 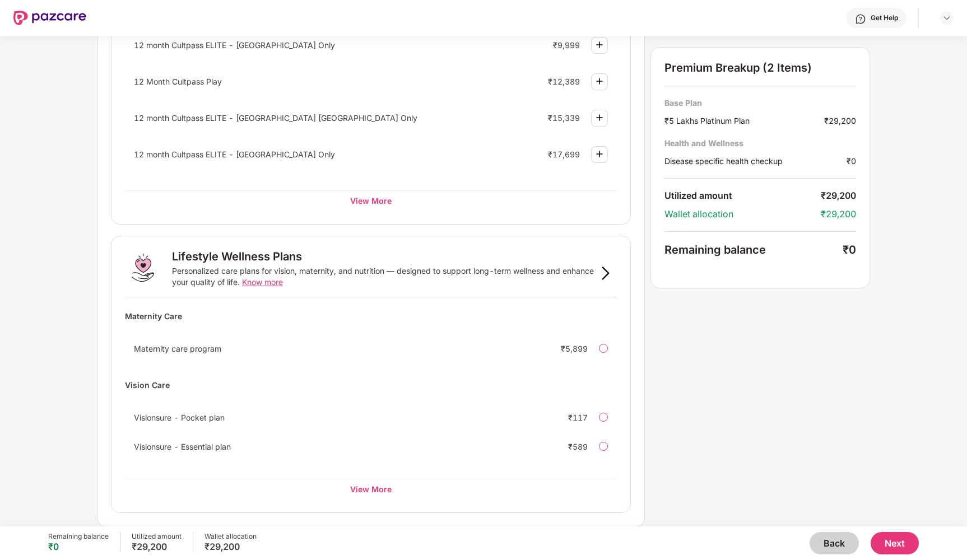 What do you see at coordinates (606, 273) in the screenshot?
I see `img: svg+xml;base64,PHN2ZyB3aWR0aD0iOSIgaGVpZ2h0PSIxNiIgdmlld0JveD0iMCAwIDkgMTYiIGZpbGw9Im5vbmUiIHhtbG...` at bounding box center [606, 273].